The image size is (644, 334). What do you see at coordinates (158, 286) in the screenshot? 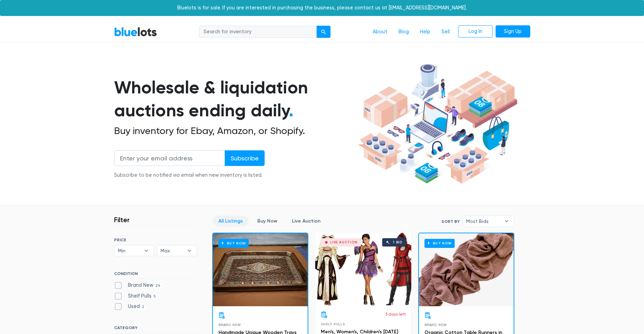
I see `span: 24` at bounding box center [158, 286].